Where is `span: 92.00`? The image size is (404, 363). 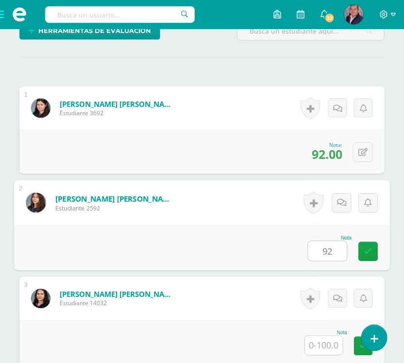 span: 92.00 is located at coordinates (327, 154).